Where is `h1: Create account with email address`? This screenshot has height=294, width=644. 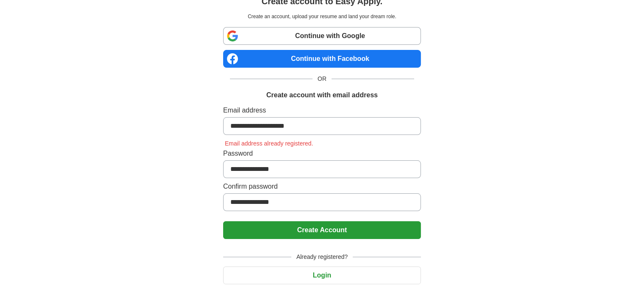 h1: Create account with email address is located at coordinates (322, 95).